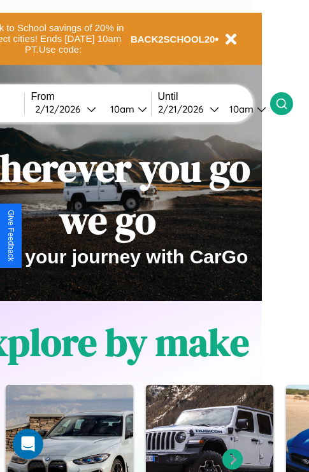 Image resolution: width=309 pixels, height=472 pixels. Describe the element at coordinates (60, 109) in the screenshot. I see `div: 2 / 12 / 2026` at that location.